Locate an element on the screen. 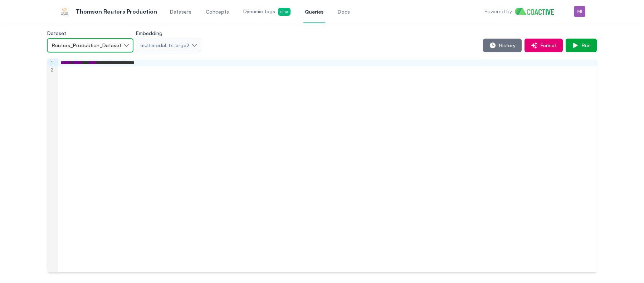 Image resolution: width=644 pixels, height=283 pixels. button: multimodal-tx-large2 is located at coordinates (168, 45).